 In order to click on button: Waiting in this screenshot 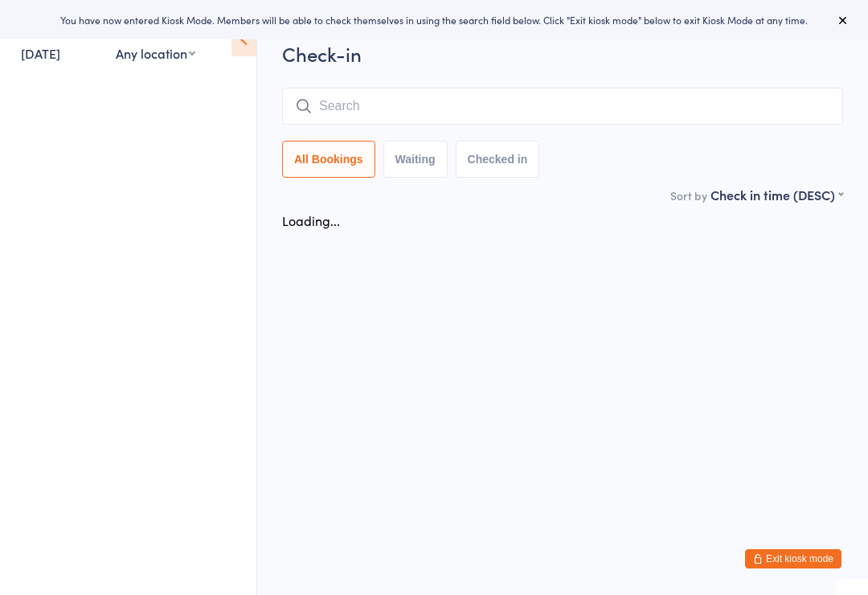, I will do `click(416, 159)`.